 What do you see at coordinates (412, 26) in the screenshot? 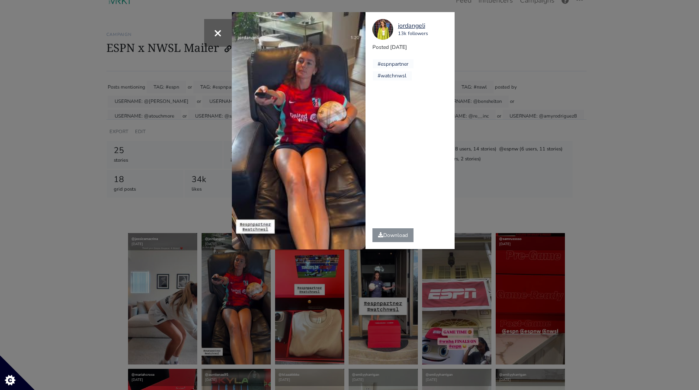
I see `div: jordangeli` at bounding box center [412, 26].